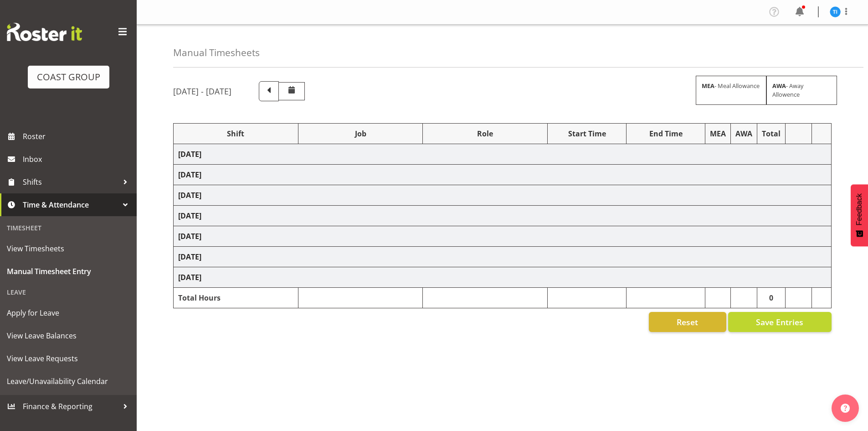  I want to click on img: Rosterit website logo, so click(44, 32).